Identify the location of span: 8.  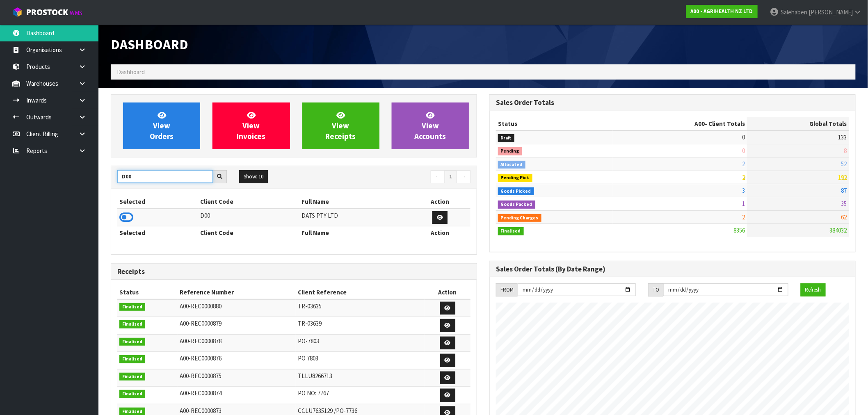
(846, 151).